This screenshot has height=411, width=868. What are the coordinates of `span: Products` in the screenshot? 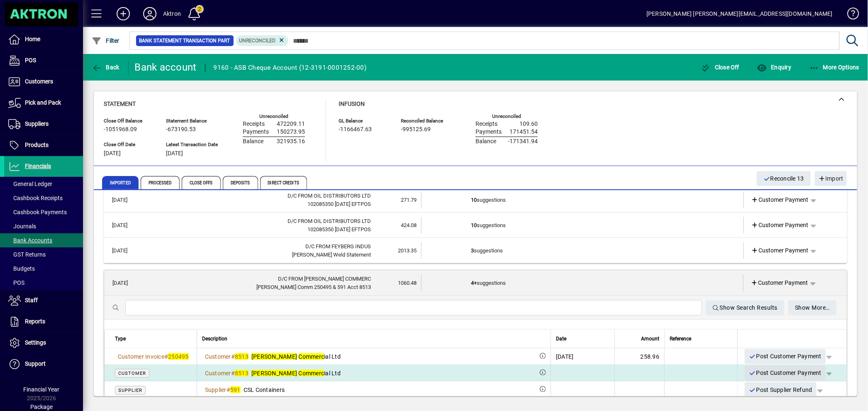 It's located at (36, 145).